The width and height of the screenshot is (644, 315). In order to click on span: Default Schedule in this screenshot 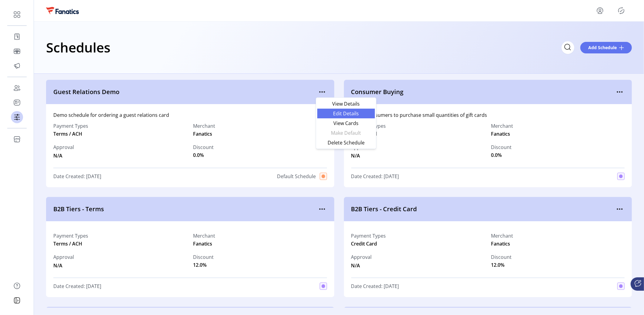, I will do `click(296, 176)`.